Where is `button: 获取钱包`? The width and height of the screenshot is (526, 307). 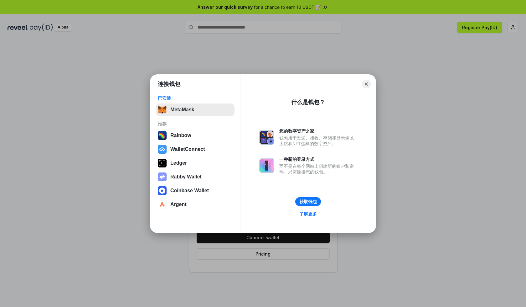
button: 获取钱包 is located at coordinates (308, 201).